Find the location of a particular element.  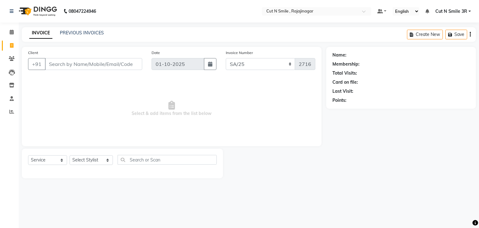

input: Search or Scan is located at coordinates (167, 159).